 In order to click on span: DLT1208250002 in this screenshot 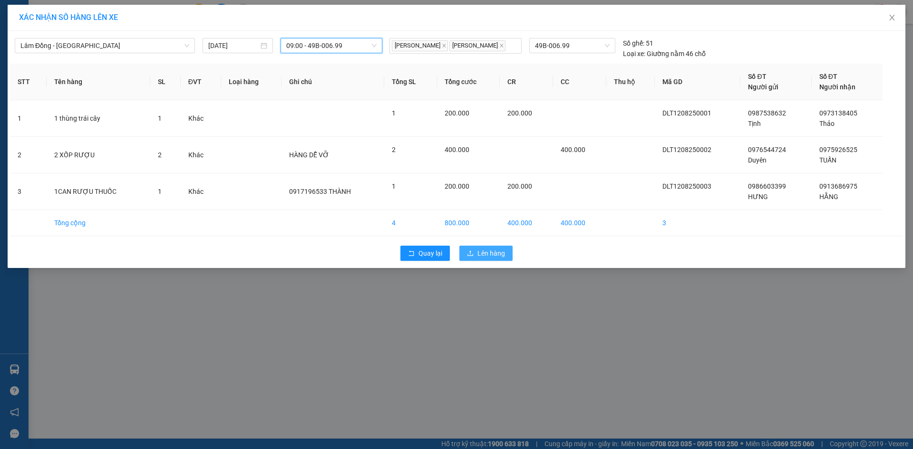, I will do `click(687, 150)`.